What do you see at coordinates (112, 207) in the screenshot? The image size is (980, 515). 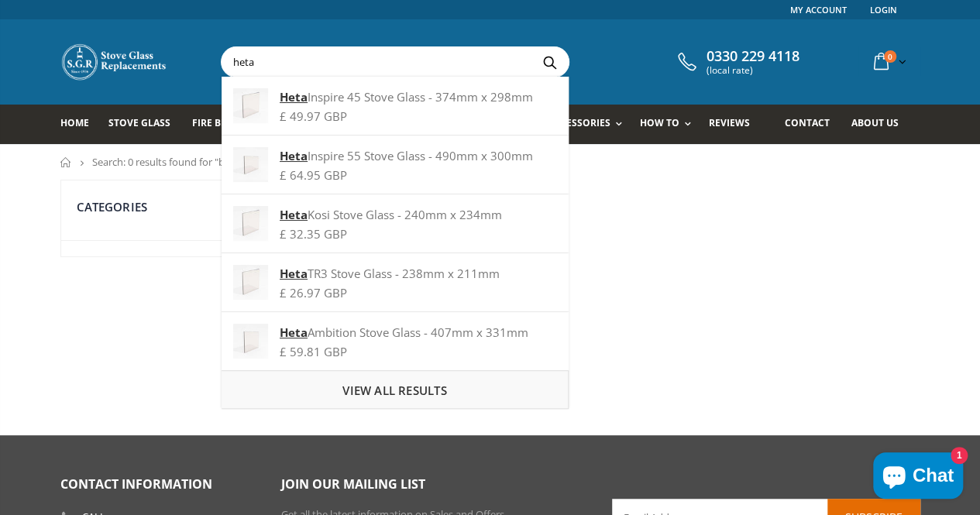 I see `span: Categories` at bounding box center [112, 207].